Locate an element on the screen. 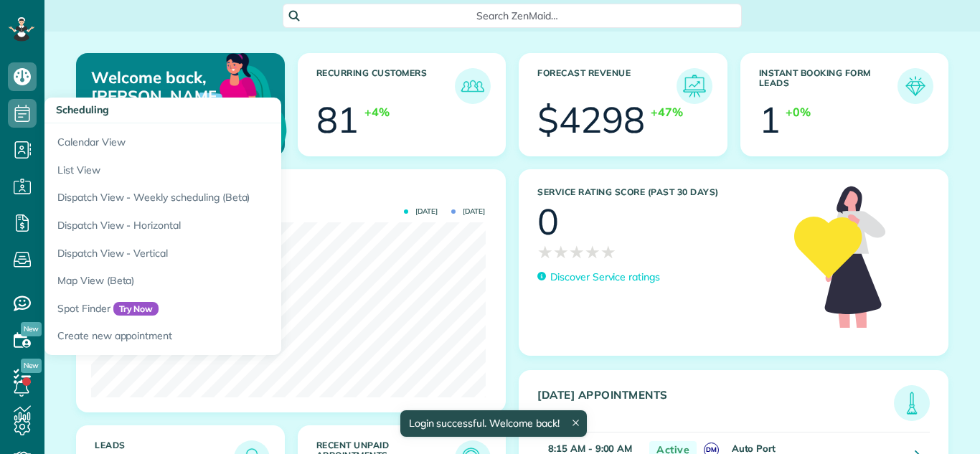 The height and width of the screenshot is (454, 980). div: +47% is located at coordinates (666, 112).